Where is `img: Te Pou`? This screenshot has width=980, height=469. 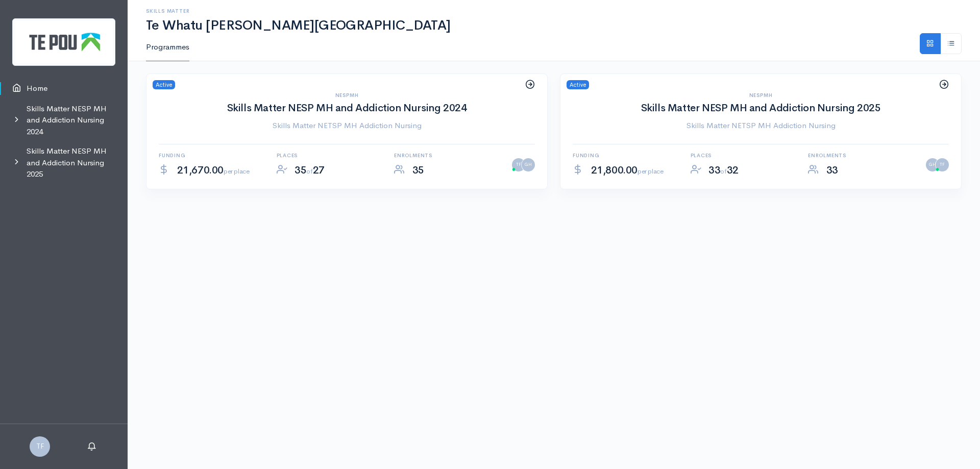 img: Te Pou is located at coordinates (63, 42).